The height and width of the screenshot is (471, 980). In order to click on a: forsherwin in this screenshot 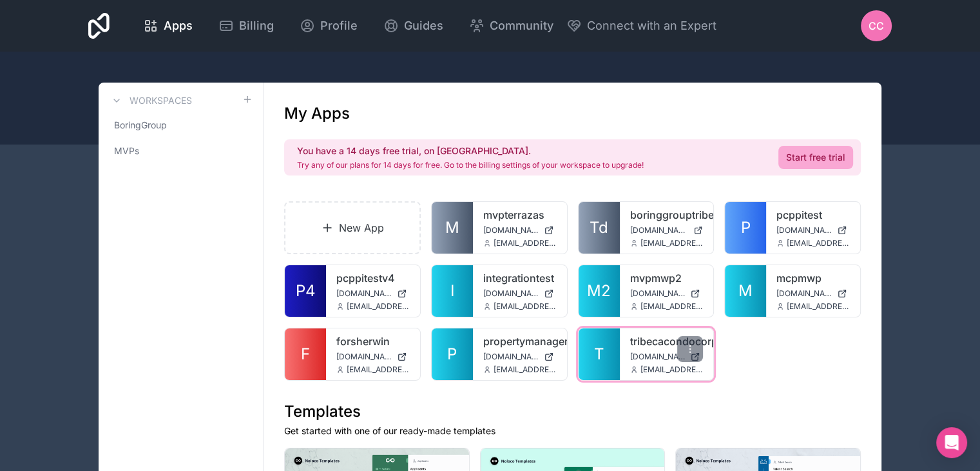, I will do `click(373, 341)`.